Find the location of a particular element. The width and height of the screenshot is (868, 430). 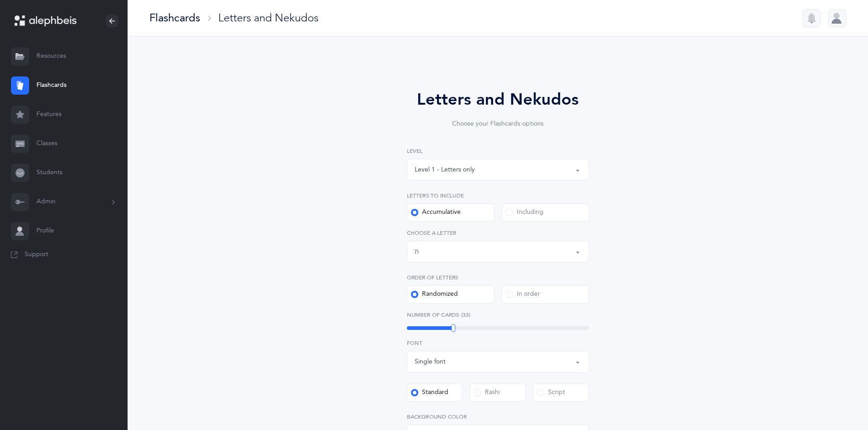

label: Letters to include is located at coordinates (498, 196).